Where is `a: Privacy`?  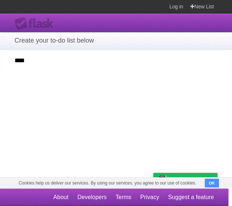 a: Privacy is located at coordinates (150, 197).